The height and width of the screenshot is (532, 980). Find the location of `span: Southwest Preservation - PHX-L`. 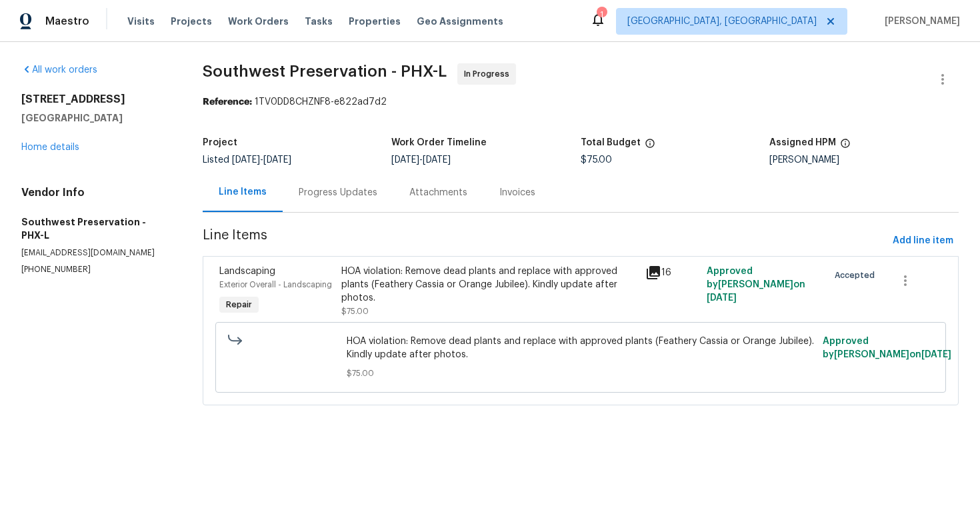

span: Southwest Preservation - PHX-L is located at coordinates (325, 71).